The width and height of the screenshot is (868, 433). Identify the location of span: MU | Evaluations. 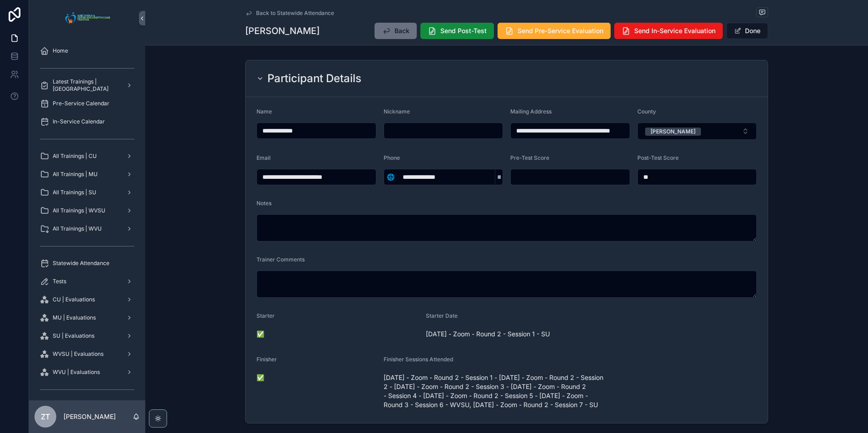
(74, 318).